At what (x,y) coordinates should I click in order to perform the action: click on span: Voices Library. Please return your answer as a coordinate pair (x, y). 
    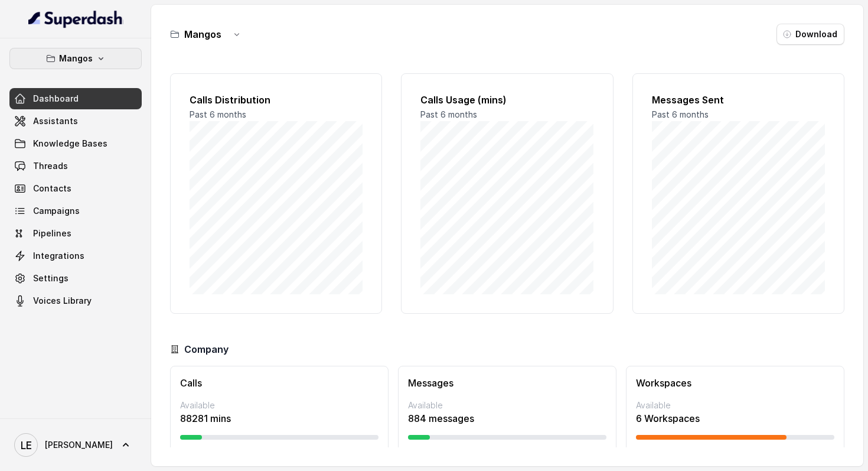
    Looking at the image, I should click on (62, 300).